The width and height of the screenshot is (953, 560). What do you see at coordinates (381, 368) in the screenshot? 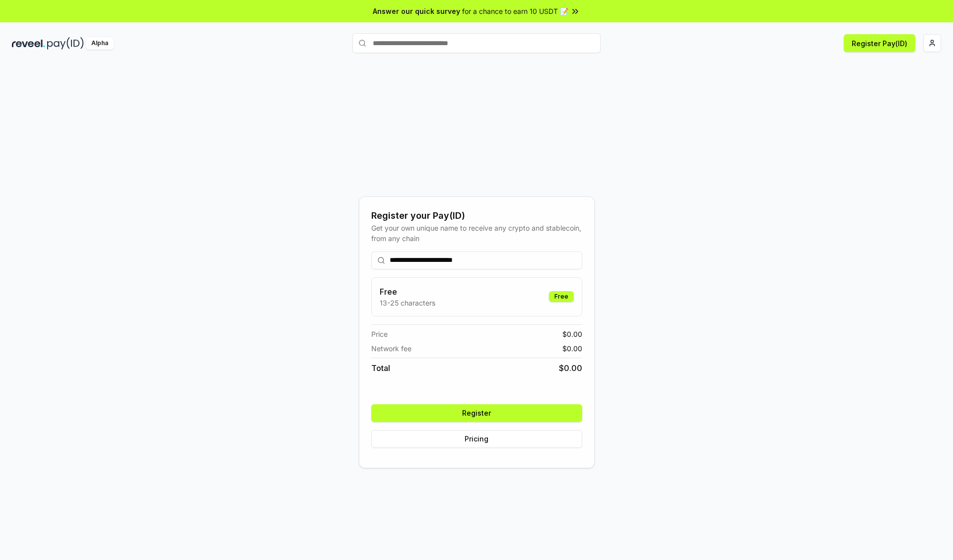
I see `span: Total` at bounding box center [381, 368].